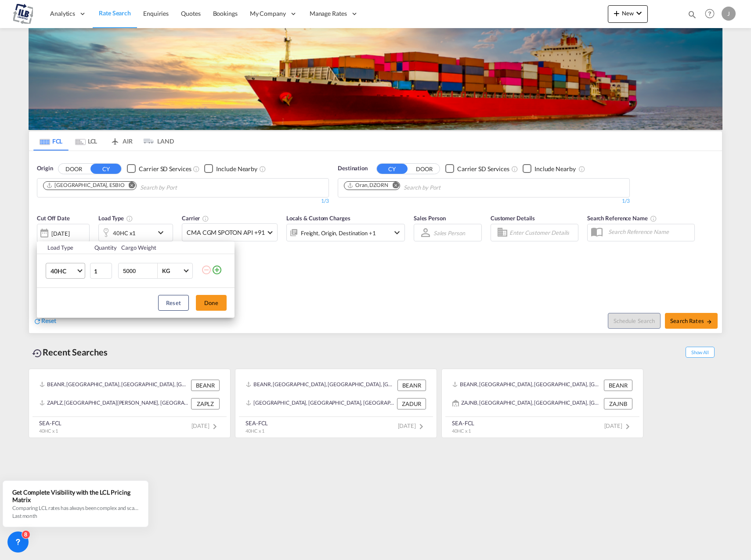  What do you see at coordinates (166, 271) in the screenshot?
I see `div: KG` at bounding box center [166, 271].